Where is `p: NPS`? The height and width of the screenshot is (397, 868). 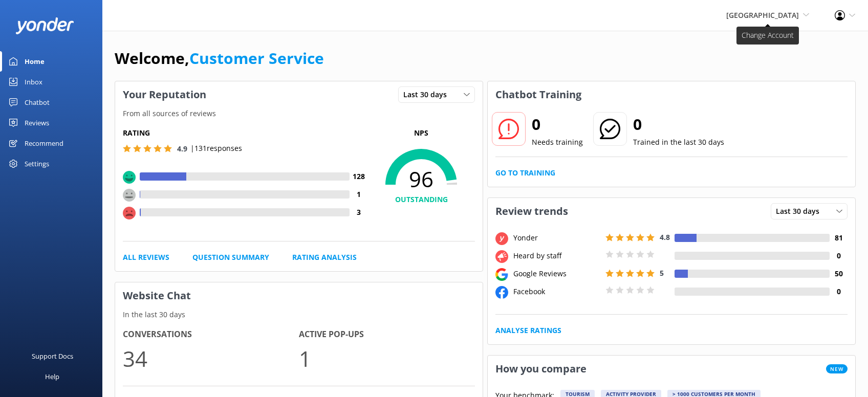 p: NPS is located at coordinates (422, 133).